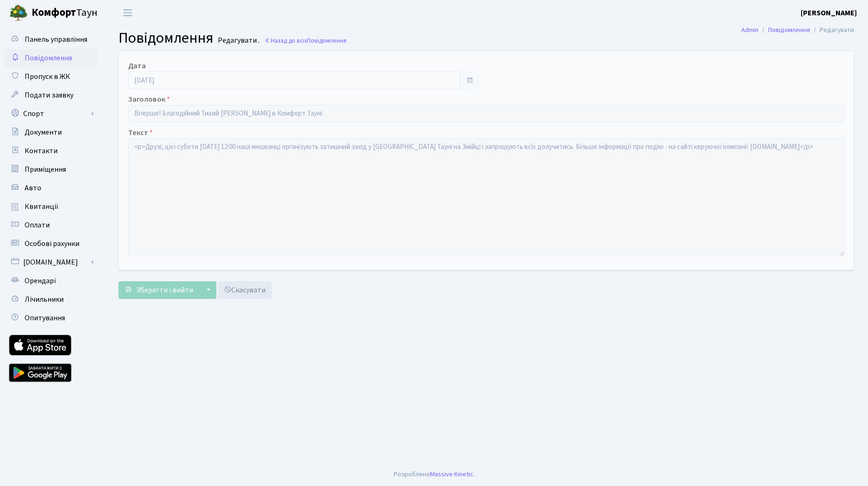 The width and height of the screenshot is (868, 486). What do you see at coordinates (51, 281) in the screenshot?
I see `a: Орендарі` at bounding box center [51, 281].